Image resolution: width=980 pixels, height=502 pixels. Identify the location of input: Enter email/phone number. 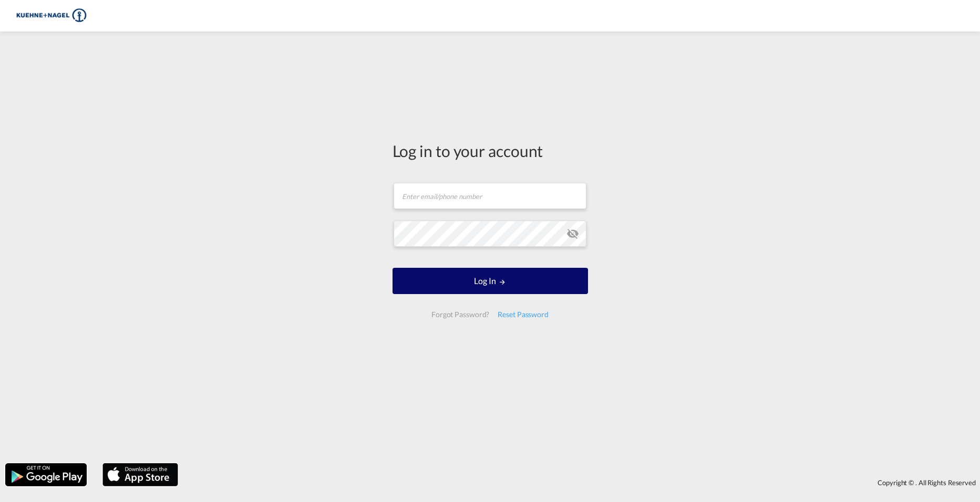
(490, 196).